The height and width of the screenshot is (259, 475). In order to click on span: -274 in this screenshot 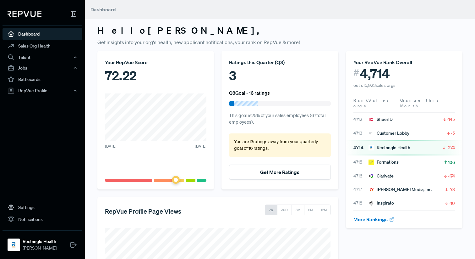, I will do `click(451, 147)`.